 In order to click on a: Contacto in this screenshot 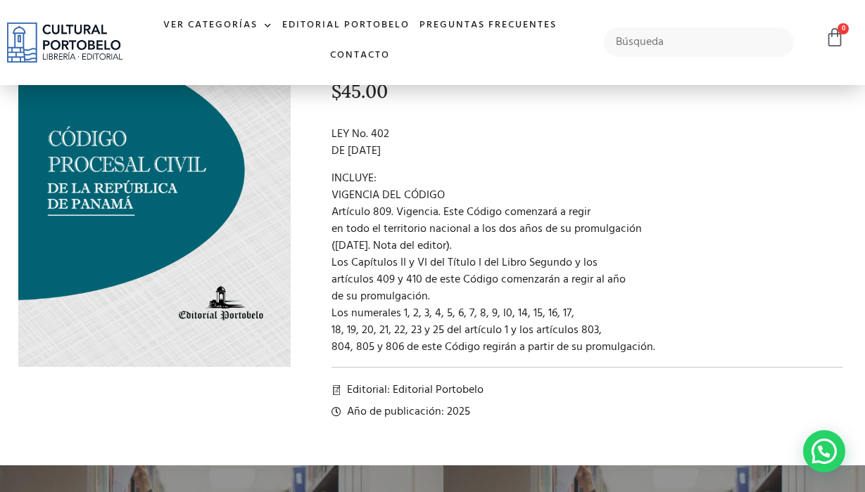, I will do `click(359, 56)`.